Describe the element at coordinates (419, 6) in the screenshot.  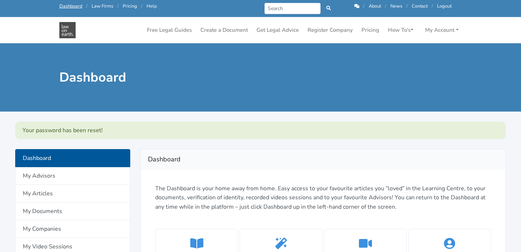
I see `a: Contact` at that location.